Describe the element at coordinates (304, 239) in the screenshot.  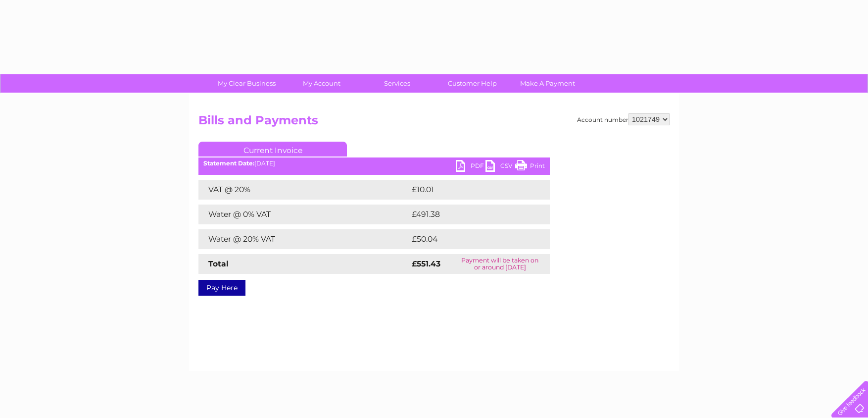
I see `td: Water @ 20% VAT` at that location.